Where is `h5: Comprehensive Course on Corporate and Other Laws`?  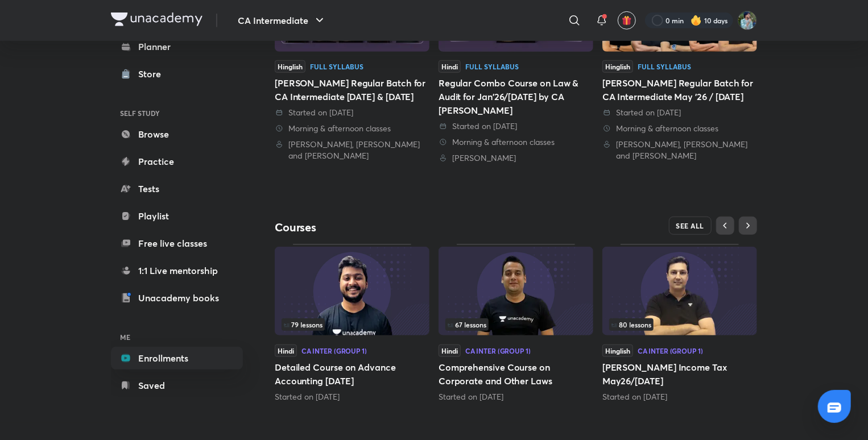 h5: Comprehensive Course on Corporate and Other Laws is located at coordinates (516, 374).